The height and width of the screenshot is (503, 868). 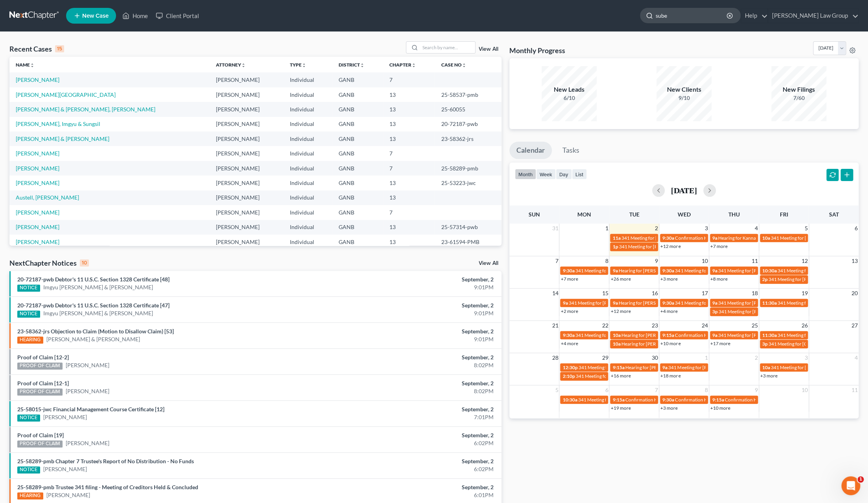 What do you see at coordinates (684, 89) in the screenshot?
I see `div: New Clients` at bounding box center [684, 89].